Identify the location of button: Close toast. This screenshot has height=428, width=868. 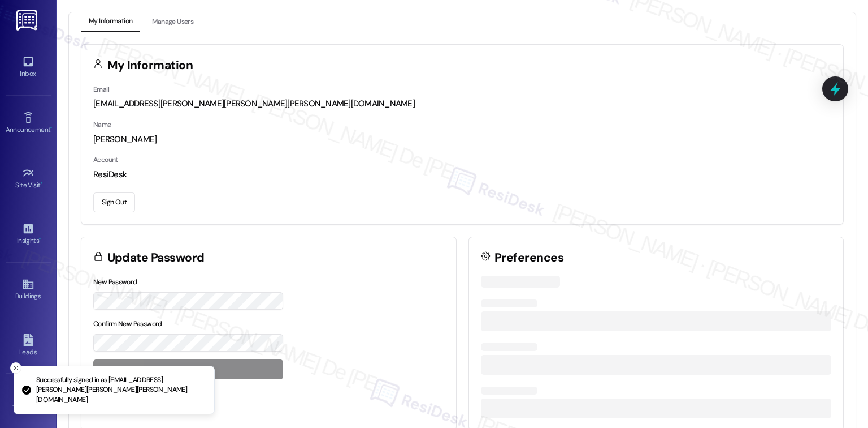
(16, 367).